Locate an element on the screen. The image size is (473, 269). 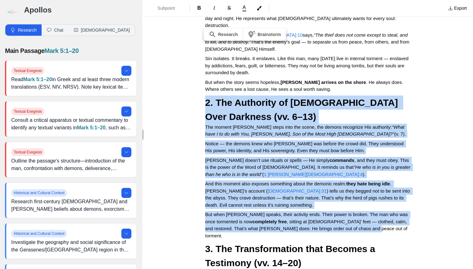
em: “He who is in you is greater than he who is in the world” is located at coordinates (309, 171).